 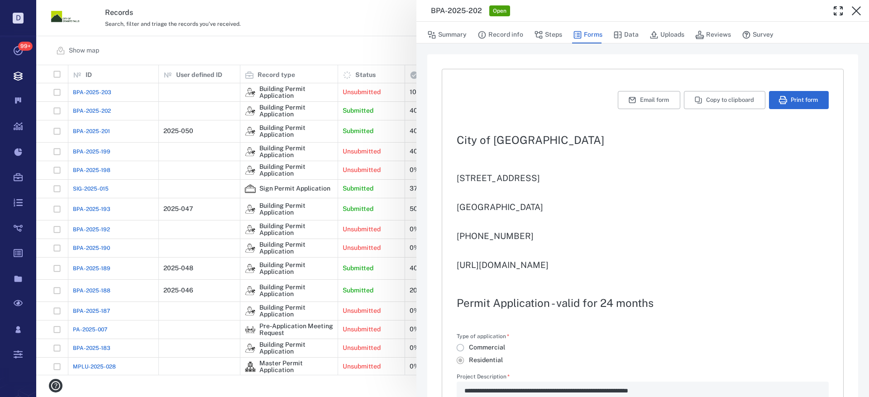 I want to click on button: Print form, so click(x=799, y=100).